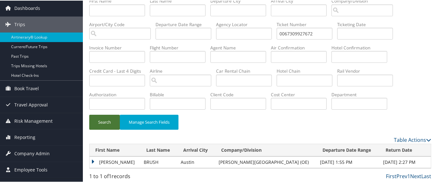 This screenshot has height=182, width=435. Describe the element at coordinates (405, 149) in the screenshot. I see `th: Return Date: activate to sort column ascending` at that location.